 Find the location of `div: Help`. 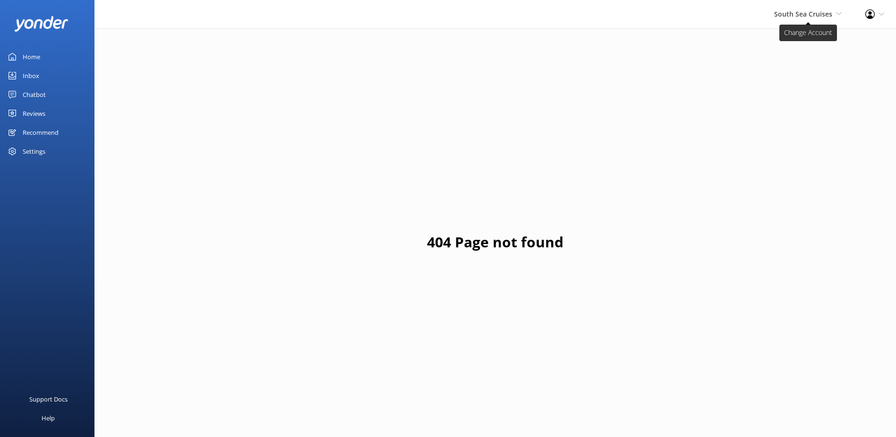

div: Help is located at coordinates (48, 418).